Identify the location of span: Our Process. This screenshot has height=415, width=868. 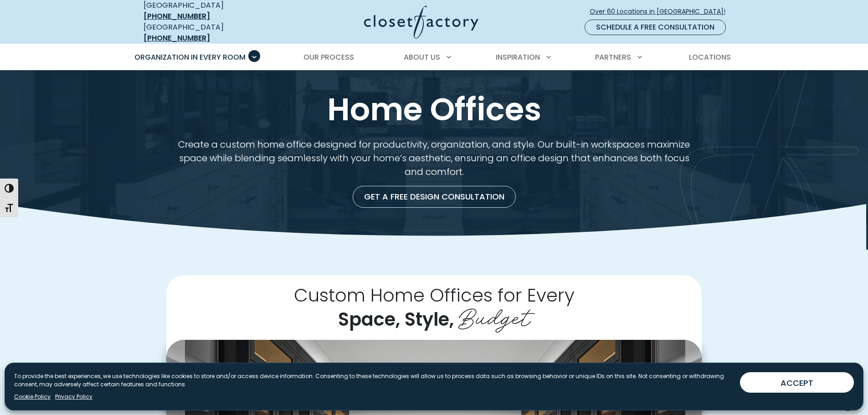
(329, 57).